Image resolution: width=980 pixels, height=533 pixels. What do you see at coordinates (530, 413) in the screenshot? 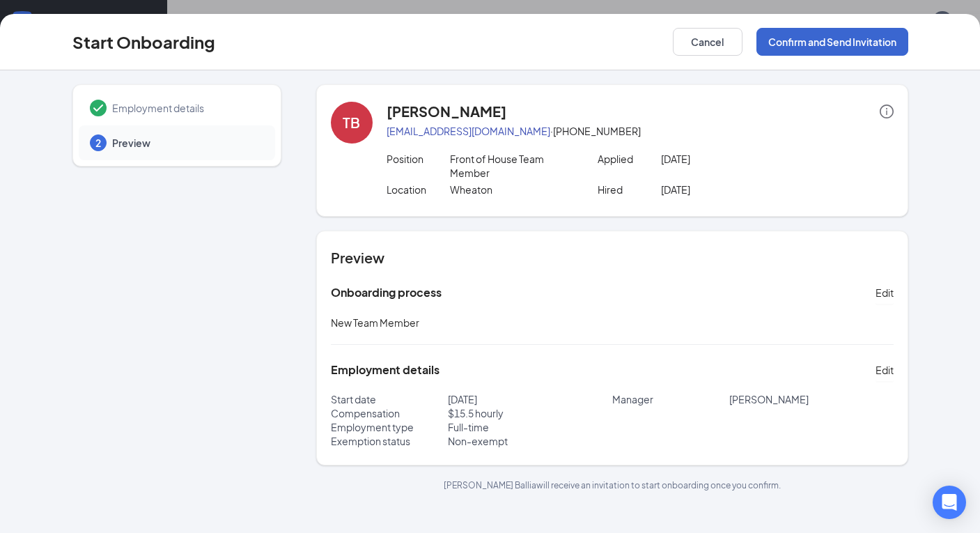
I see `p: $ 15.5 hourly` at bounding box center [530, 413].